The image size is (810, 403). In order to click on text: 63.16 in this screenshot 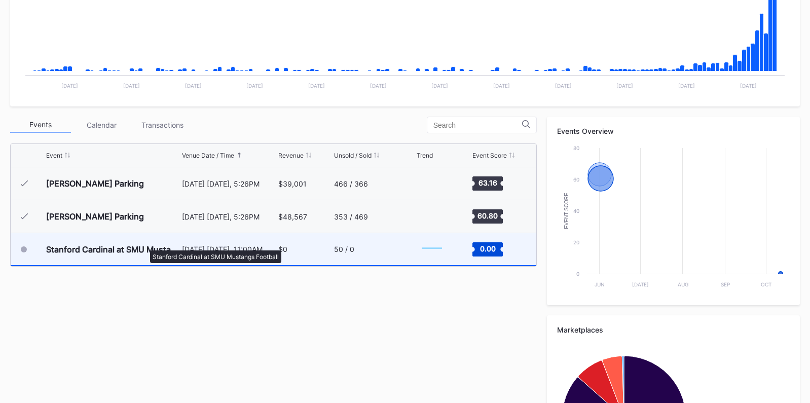, I will do `click(488, 182)`.